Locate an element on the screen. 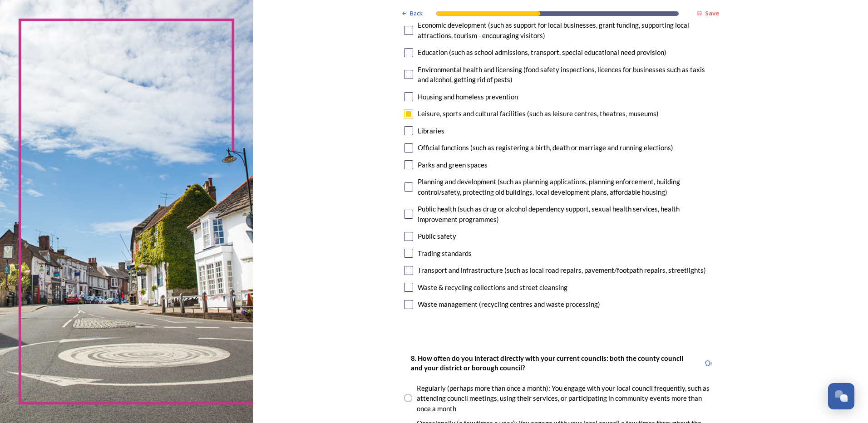 This screenshot has height=423, width=868. div: Leisure, sports and cultural facilities (such as leisure centres, theatres, museums) is located at coordinates (538, 114).